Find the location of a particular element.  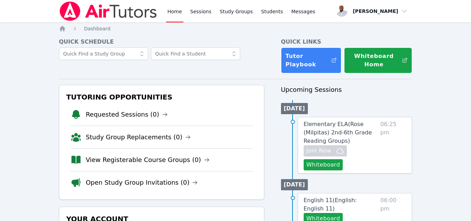

span: Messages is located at coordinates (304, 12).